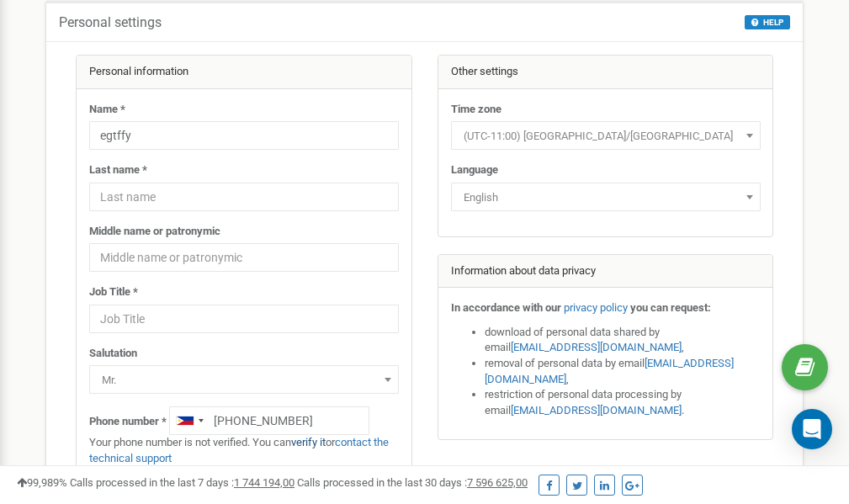 The height and width of the screenshot is (504, 849). What do you see at coordinates (117, 170) in the screenshot?
I see `label: Last name *` at bounding box center [117, 170].